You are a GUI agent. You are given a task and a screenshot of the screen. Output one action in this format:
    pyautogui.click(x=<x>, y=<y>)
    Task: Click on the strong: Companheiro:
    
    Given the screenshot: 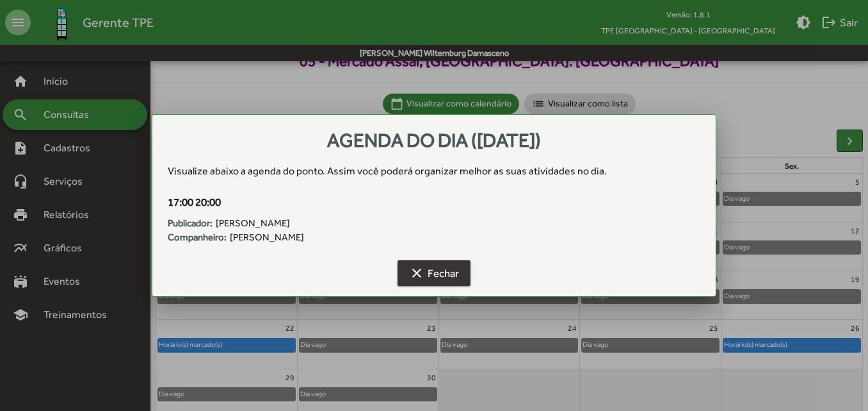 What is the action you would take?
    pyautogui.click(x=197, y=237)
    